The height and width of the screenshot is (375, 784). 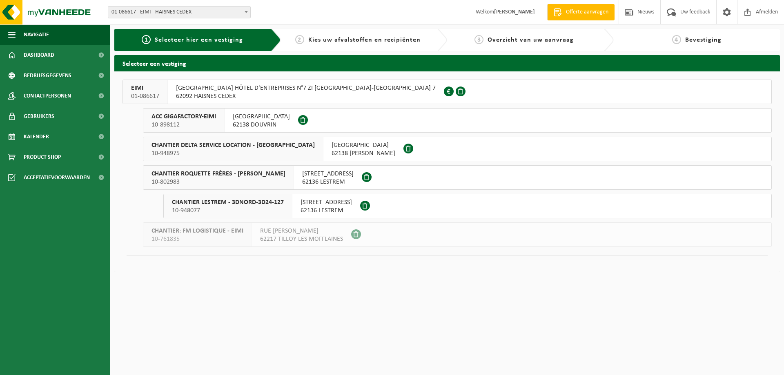 I want to click on span: 4, so click(x=677, y=40).